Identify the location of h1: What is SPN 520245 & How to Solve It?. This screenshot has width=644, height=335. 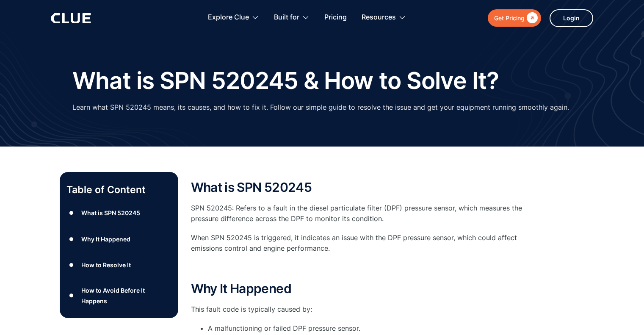
(285, 80).